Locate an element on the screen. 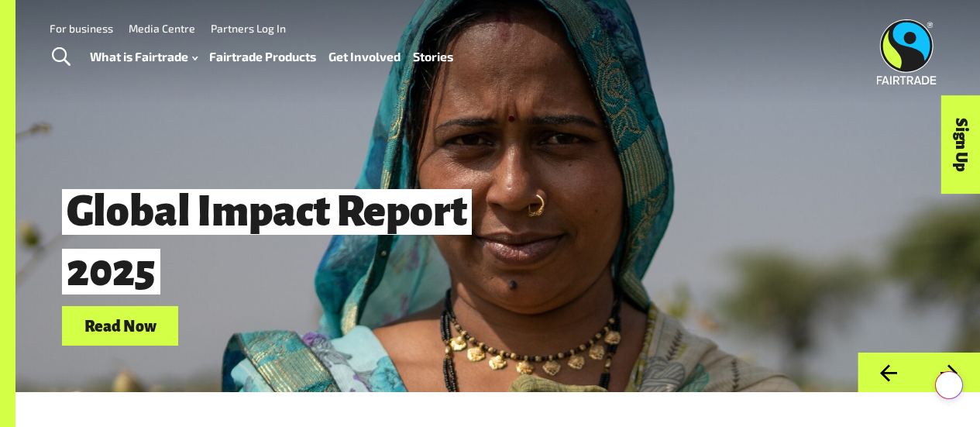 The image size is (980, 427). a: Media Centre is located at coordinates (162, 28).